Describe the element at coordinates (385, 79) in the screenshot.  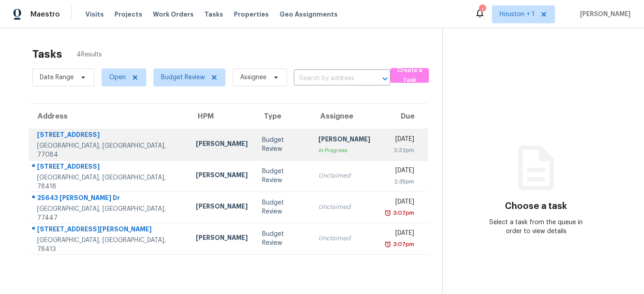
I see `button: Open` at that location.